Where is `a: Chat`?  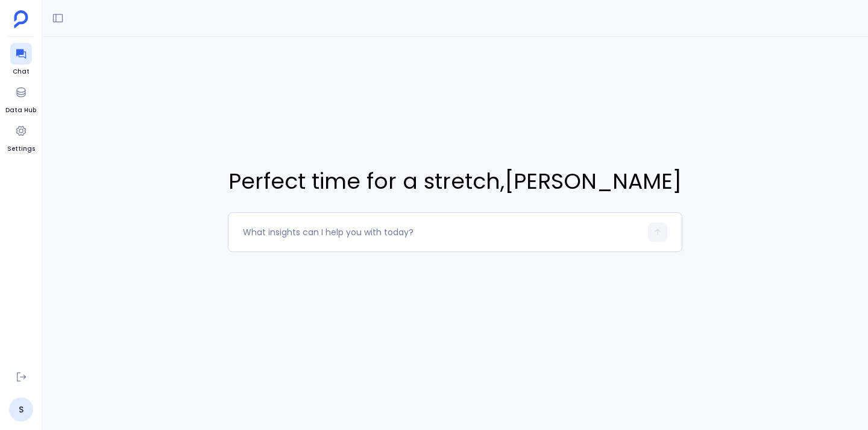
a: Chat is located at coordinates (21, 60).